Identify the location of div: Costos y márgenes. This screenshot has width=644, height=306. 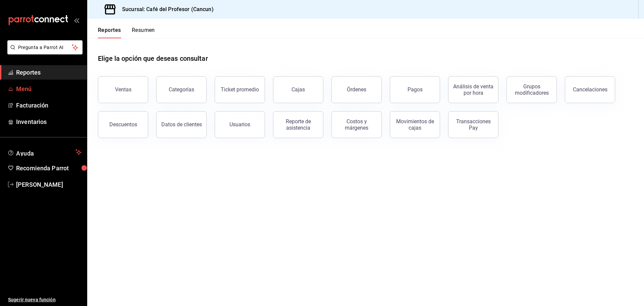
(357, 125).